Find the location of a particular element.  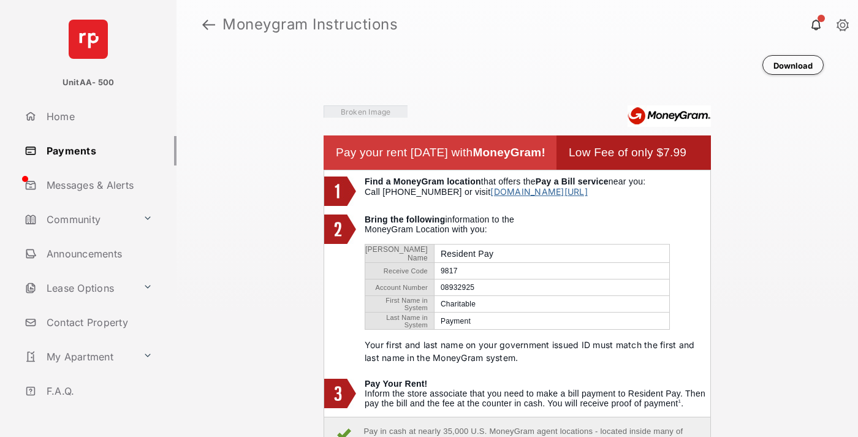

strong: Moneygram Instructions is located at coordinates (310, 25).